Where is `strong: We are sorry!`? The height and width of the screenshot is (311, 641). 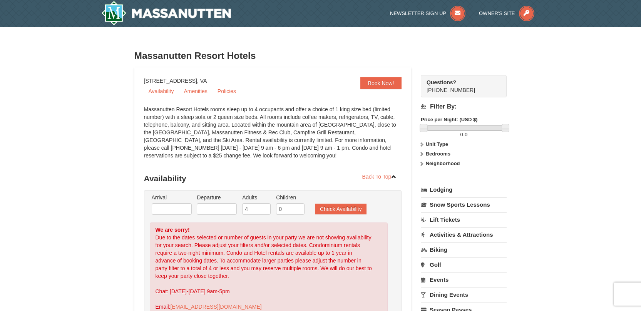
strong: We are sorry! is located at coordinates (173, 230).